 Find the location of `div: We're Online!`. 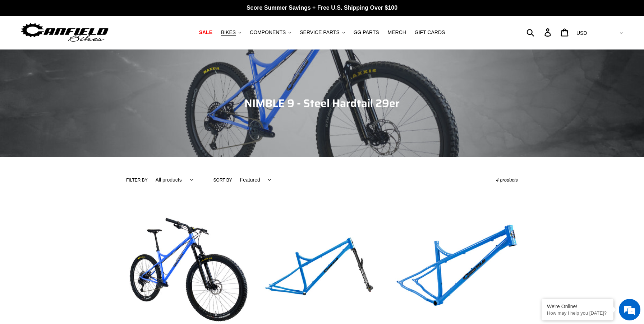

div: We're Online! is located at coordinates (578, 307).